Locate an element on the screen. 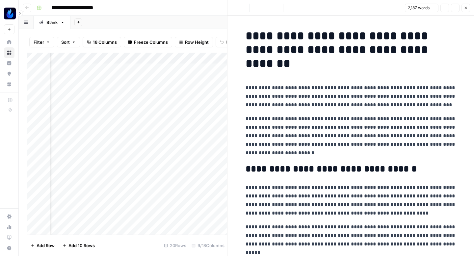  a: Learning Hub is located at coordinates (9, 238).